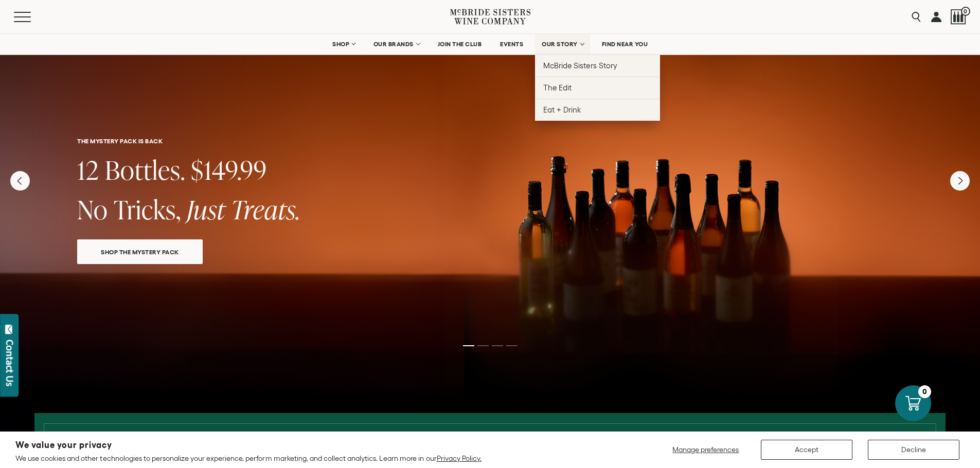  What do you see at coordinates (562, 109) in the screenshot?
I see `span: Eat + Drink` at bounding box center [562, 109].